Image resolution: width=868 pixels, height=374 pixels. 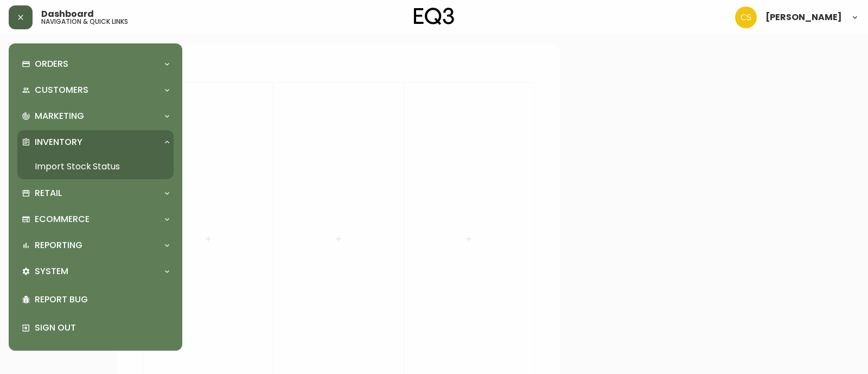 I want to click on span: Dashboard, so click(x=68, y=14).